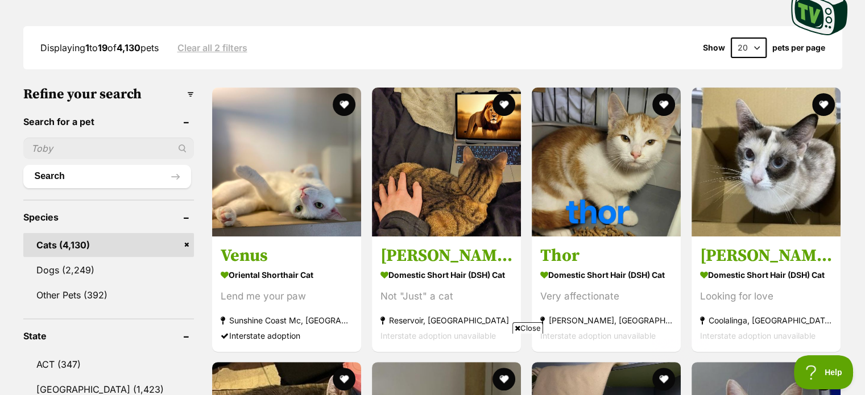  What do you see at coordinates (109, 122) in the screenshot?
I see `header: Search for a pet` at bounding box center [109, 122].